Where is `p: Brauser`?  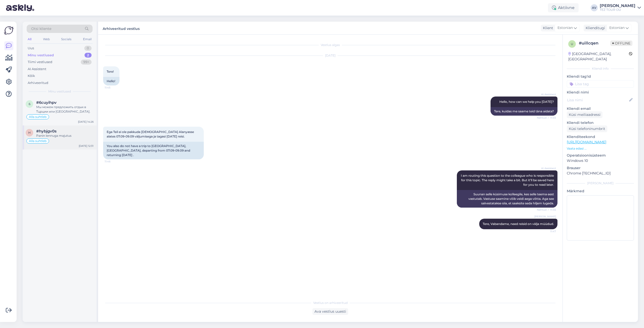 p: Brauser is located at coordinates (600, 168).